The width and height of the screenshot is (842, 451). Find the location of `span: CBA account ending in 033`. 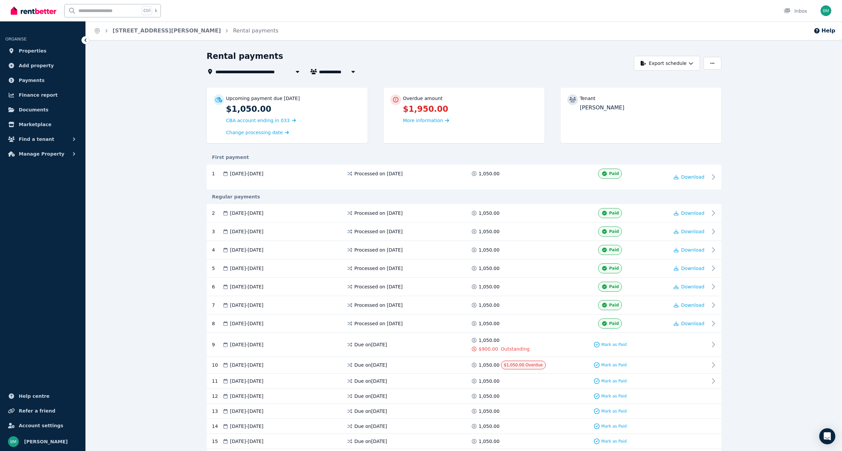

span: CBA account ending in 033 is located at coordinates (258, 121).